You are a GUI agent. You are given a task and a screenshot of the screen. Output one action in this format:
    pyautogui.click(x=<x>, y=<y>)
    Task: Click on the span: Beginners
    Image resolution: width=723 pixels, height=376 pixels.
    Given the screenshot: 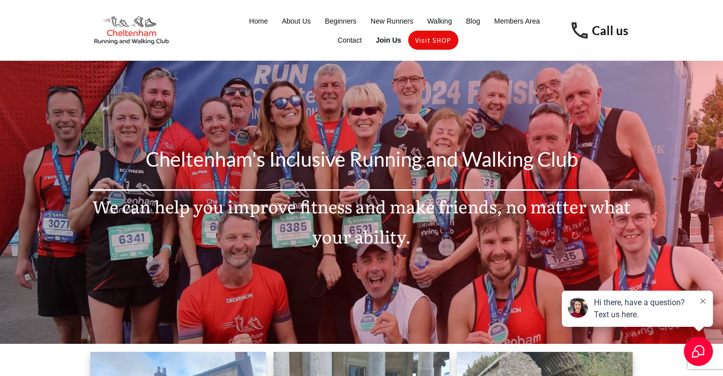 What is the action you would take?
    pyautogui.click(x=340, y=21)
    